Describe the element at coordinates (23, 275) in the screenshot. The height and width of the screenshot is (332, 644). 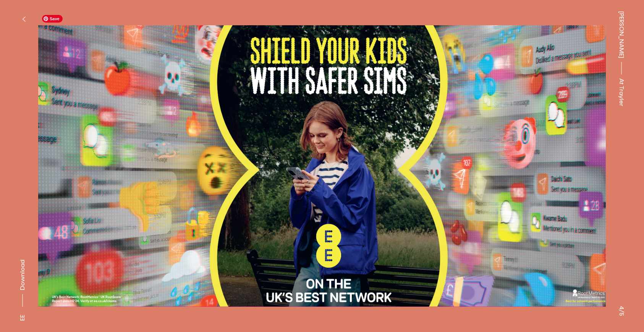
I see `span: Download` at that location.